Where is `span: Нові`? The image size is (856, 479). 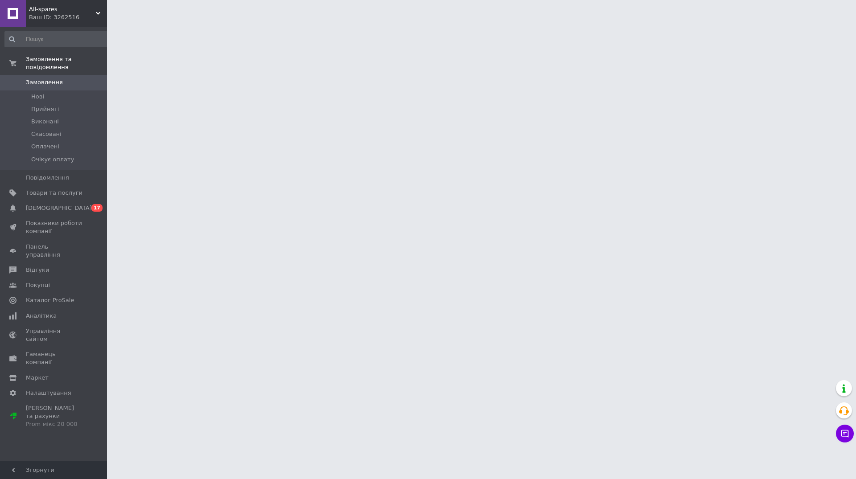 span: Нові is located at coordinates (37, 97).